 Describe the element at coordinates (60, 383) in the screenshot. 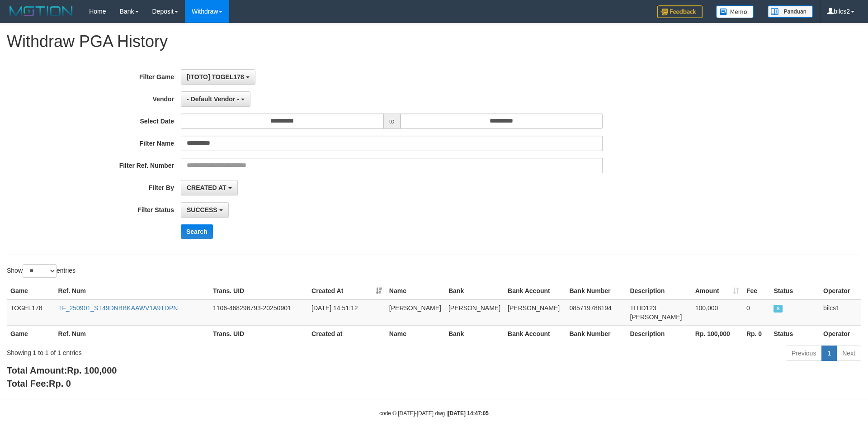

I see `span: Rp. 0` at that location.